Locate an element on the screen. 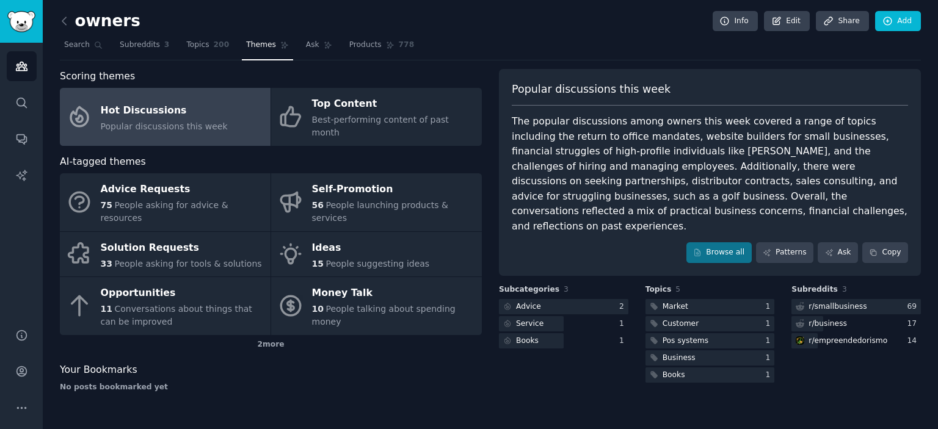 This screenshot has width=938, height=429. h2: owners is located at coordinates (100, 21).